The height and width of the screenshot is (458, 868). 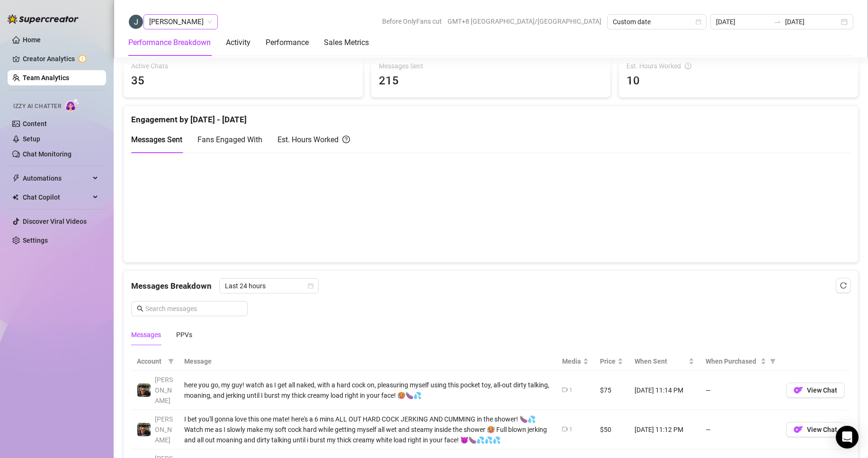 What do you see at coordinates (136, 22) in the screenshot?
I see `img: Jeffery Bamba` at bounding box center [136, 22].